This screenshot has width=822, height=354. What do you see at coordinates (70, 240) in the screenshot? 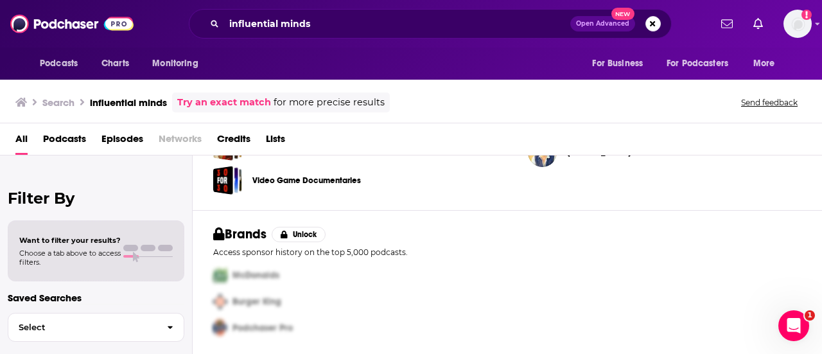
I see `span: Want to filter your results?` at bounding box center [70, 240].